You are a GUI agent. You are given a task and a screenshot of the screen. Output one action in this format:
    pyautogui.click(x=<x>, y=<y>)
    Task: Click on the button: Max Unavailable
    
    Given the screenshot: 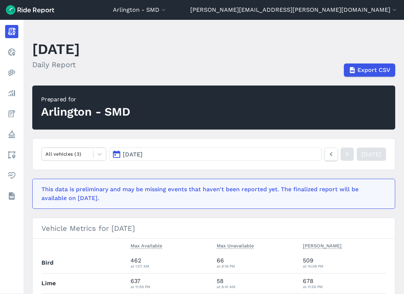 What is the action you would take?
    pyautogui.click(x=235, y=246)
    